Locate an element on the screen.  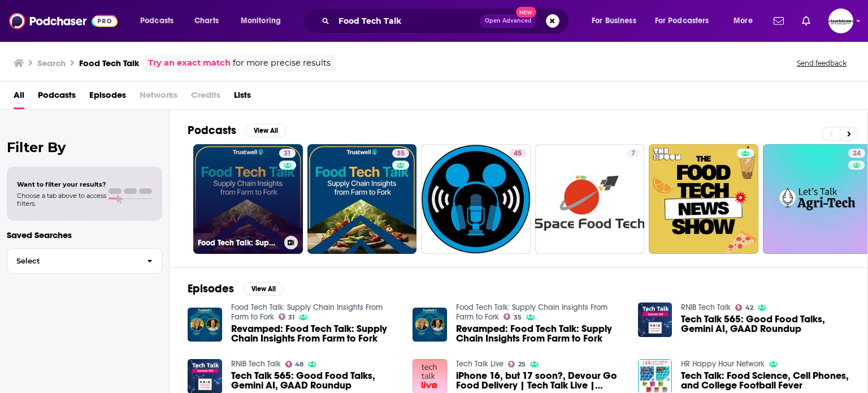
a: HR Happy Hour Network is located at coordinates (723, 364).